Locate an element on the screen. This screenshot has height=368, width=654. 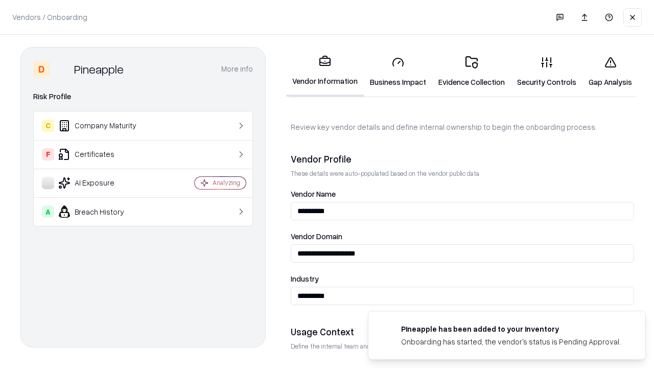
p: Review key vendor details and define internal ownership to begin the onboarding process. is located at coordinates (462, 127).